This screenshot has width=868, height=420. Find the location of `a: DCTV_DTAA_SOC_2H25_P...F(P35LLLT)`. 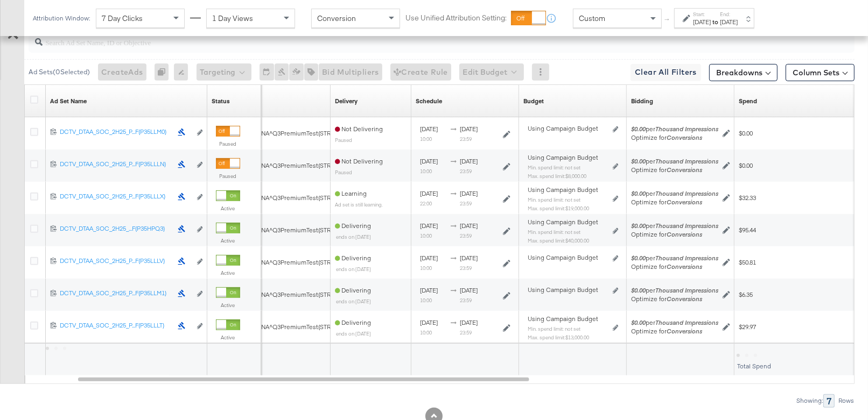

a: DCTV_DTAA_SOC_2H25_P...F(P35LLLT) is located at coordinates (116, 327).